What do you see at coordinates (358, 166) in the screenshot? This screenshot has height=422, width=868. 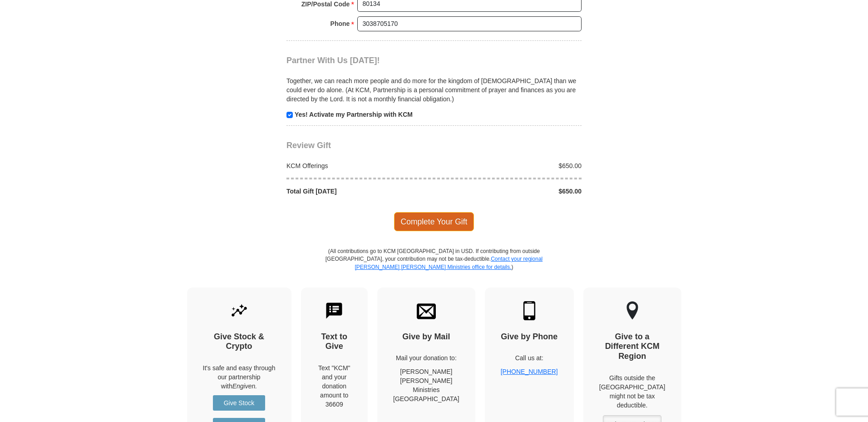 I see `div: KCM Offerings` at bounding box center [358, 166].